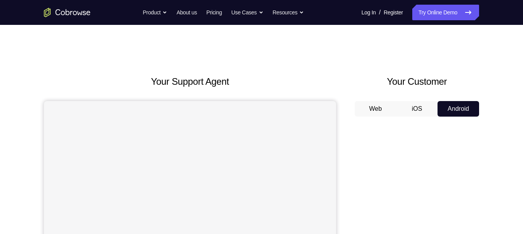 This screenshot has height=234, width=523. I want to click on a: Try Online Demo, so click(446, 12).